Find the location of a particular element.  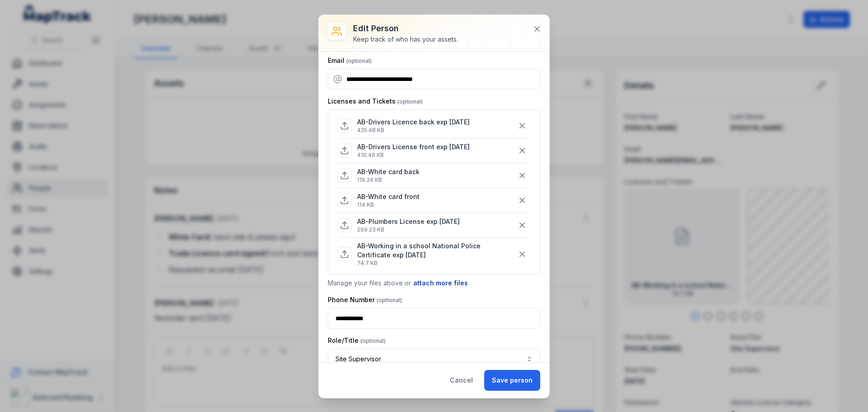

p: Manage your files above or is located at coordinates (434, 283).